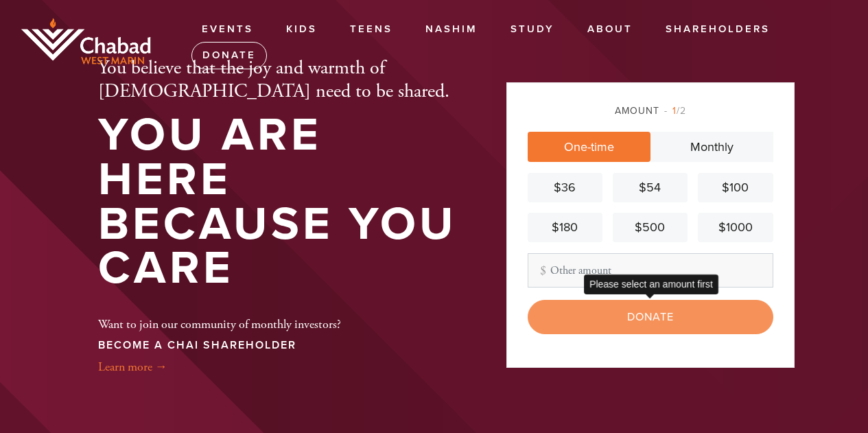  I want to click on a: Events, so click(227, 30).